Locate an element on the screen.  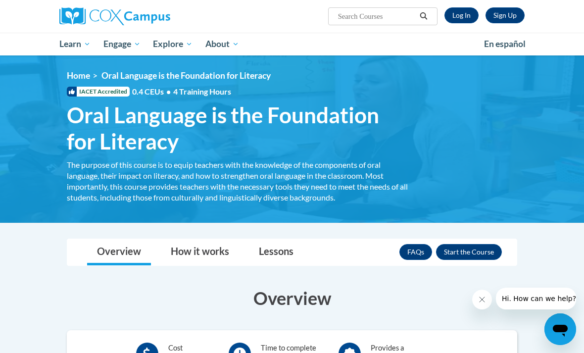
a: Log In is located at coordinates (461, 15).